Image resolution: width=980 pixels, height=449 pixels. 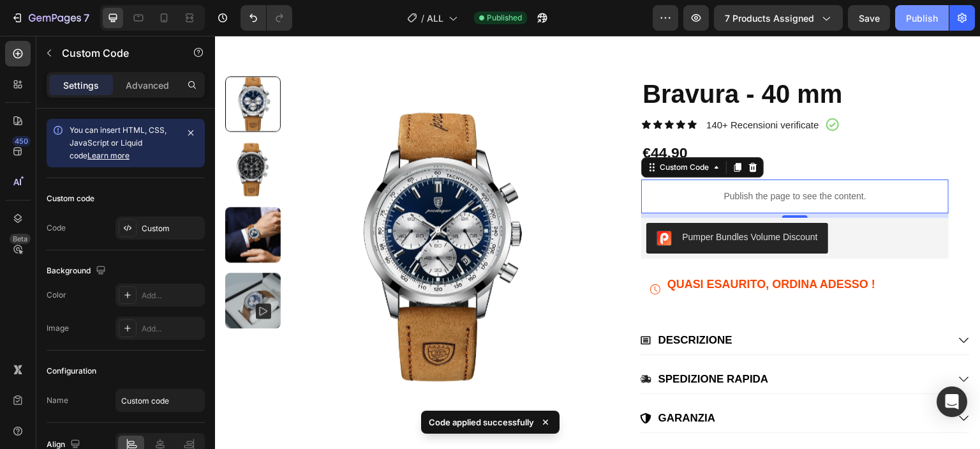 What do you see at coordinates (922, 18) in the screenshot?
I see `div: Publish` at bounding box center [922, 18].